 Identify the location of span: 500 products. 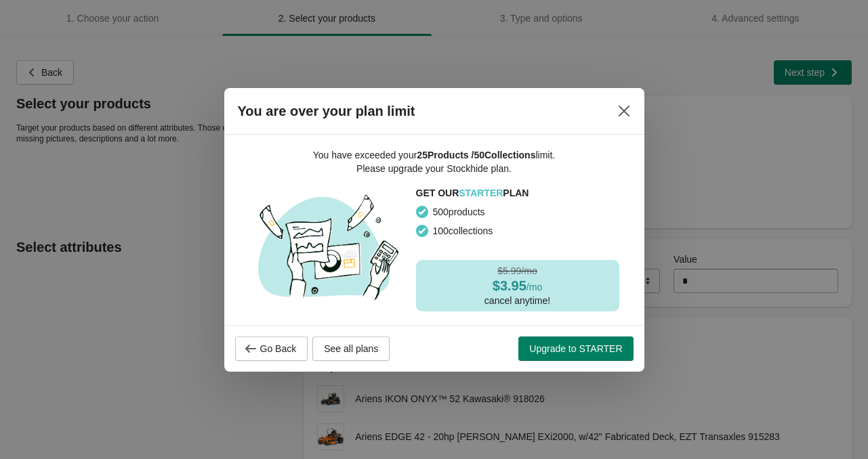
(458, 212).